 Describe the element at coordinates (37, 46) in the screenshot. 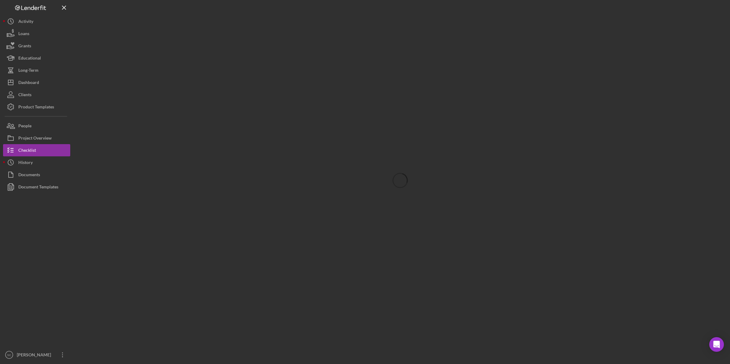

I see `a: Grants` at that location.